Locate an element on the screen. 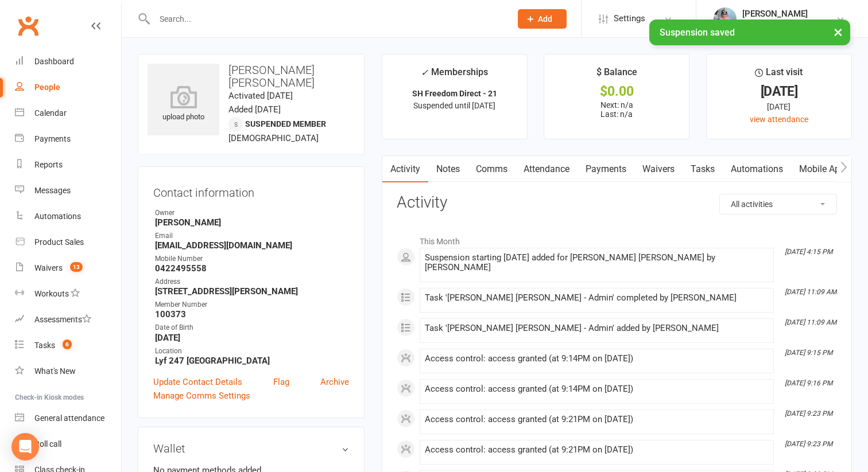  div: Lyf 24/7 is located at coordinates (775, 24).